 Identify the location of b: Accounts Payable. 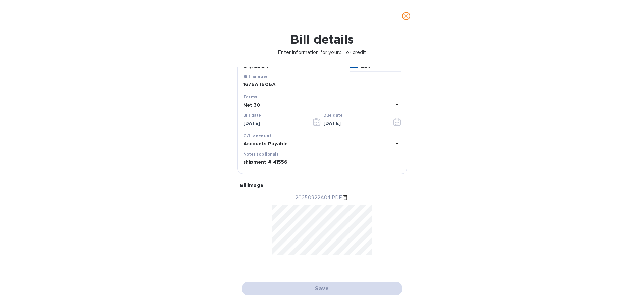
(266, 144).